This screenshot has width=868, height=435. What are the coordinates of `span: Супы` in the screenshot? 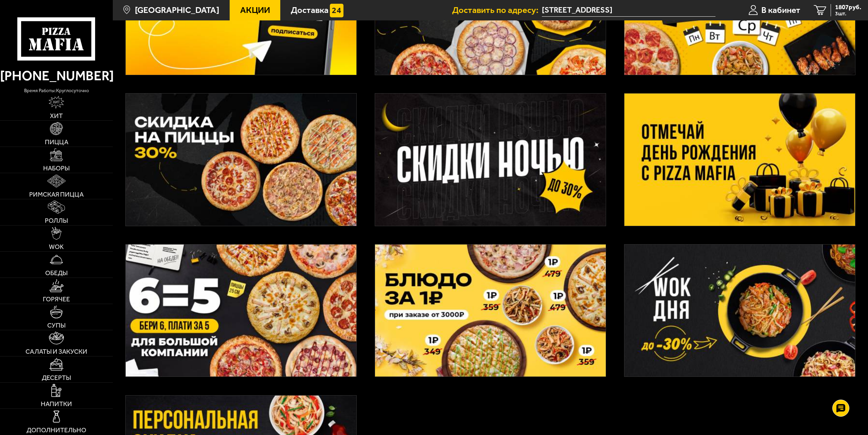 It's located at (56, 325).